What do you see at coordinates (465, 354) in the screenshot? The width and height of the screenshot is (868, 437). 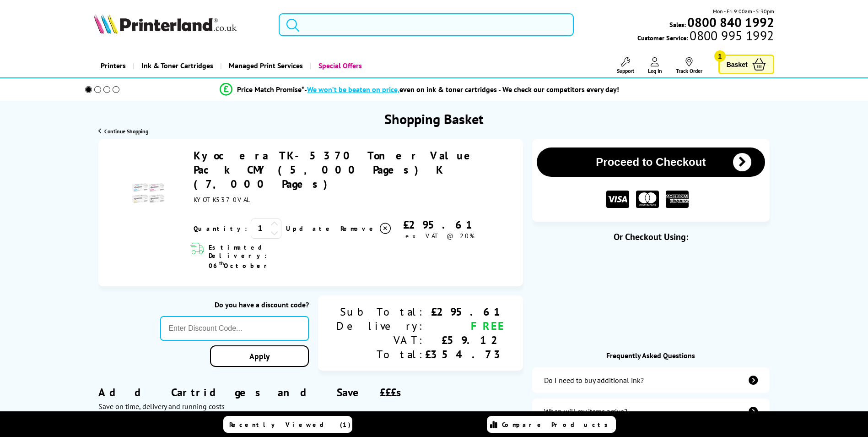 I see `div: £354.73` at bounding box center [465, 354].